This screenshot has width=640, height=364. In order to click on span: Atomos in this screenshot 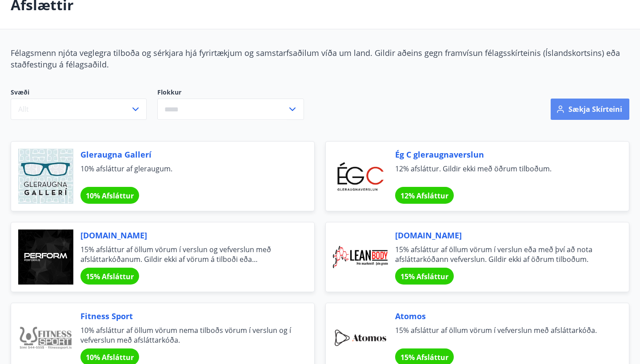, I will do `click(501, 316)`.